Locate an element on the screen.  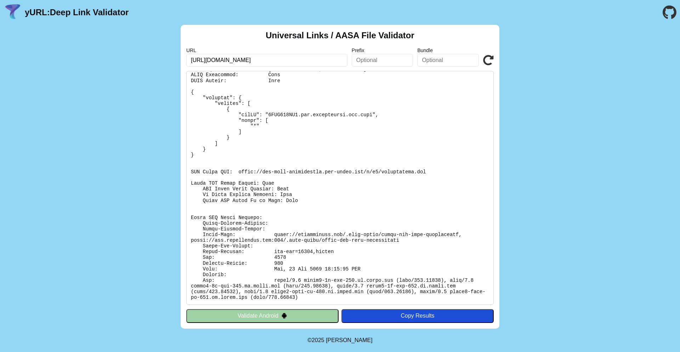
a: Michael Ibragimchayev's Personal Site is located at coordinates (349, 339).